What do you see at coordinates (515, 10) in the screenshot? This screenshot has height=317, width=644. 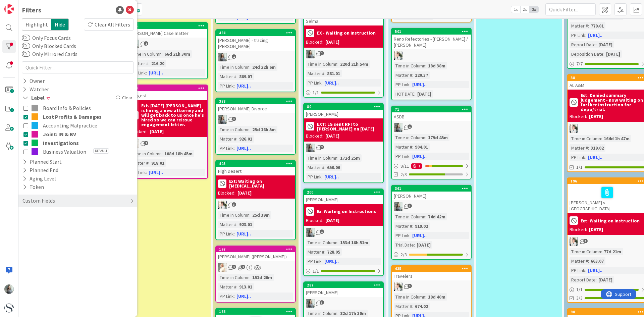 I see `span: 1x` at bounding box center [515, 10].